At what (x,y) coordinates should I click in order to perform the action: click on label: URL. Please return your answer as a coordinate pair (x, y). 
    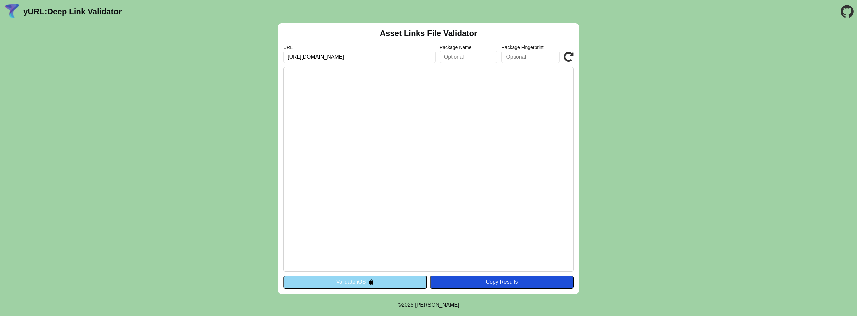
    Looking at the image, I should click on (359, 48).